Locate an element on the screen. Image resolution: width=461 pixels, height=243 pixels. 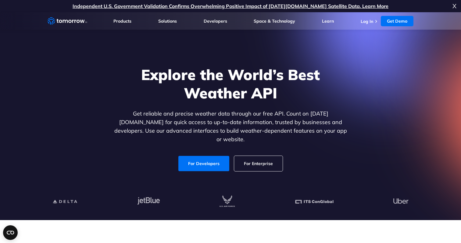
a: Home link is located at coordinates (67, 21).